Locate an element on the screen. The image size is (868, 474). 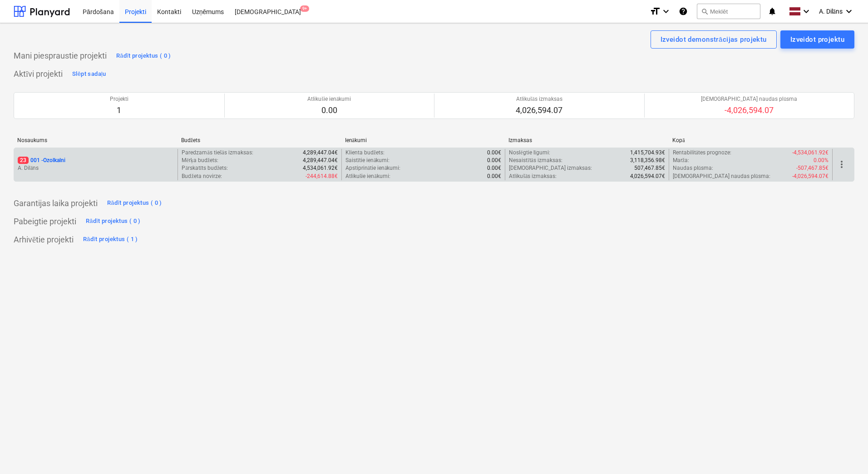
div: Kopā is located at coordinates (750, 140).